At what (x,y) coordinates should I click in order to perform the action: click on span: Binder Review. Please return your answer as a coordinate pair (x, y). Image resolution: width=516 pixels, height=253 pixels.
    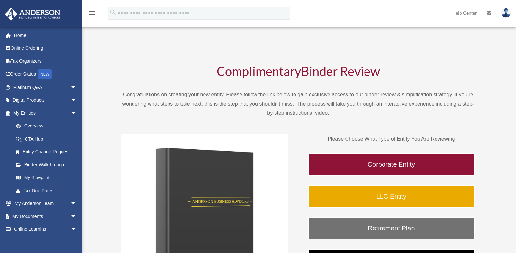
    Looking at the image, I should click on (340, 71).